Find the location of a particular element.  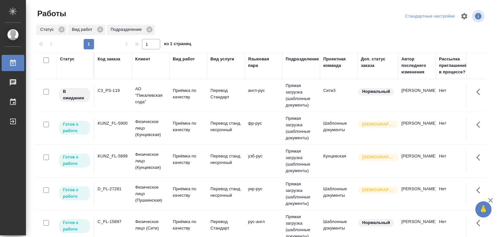

p: Физическое лицо (Сити) is located at coordinates (151, 225).